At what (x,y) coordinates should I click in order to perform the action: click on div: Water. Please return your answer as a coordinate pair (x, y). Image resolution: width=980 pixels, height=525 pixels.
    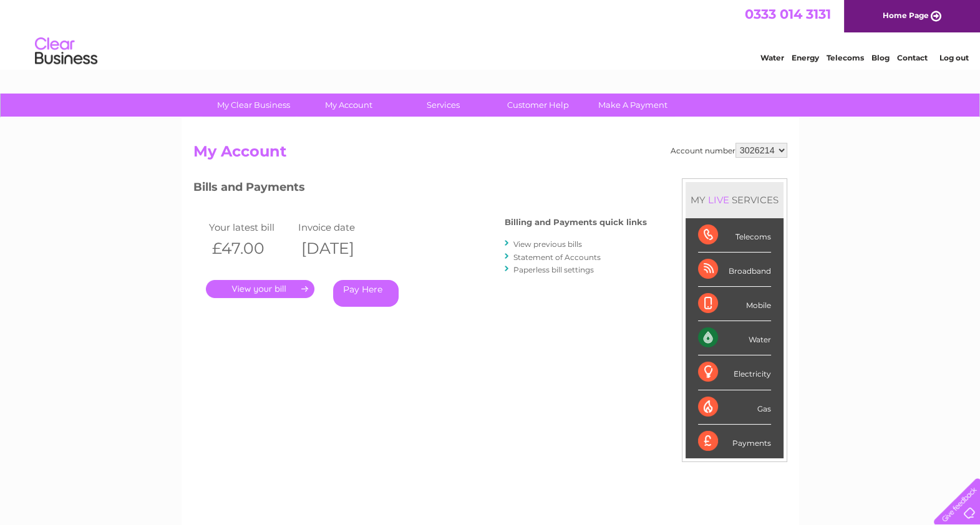
    Looking at the image, I should click on (734, 338).